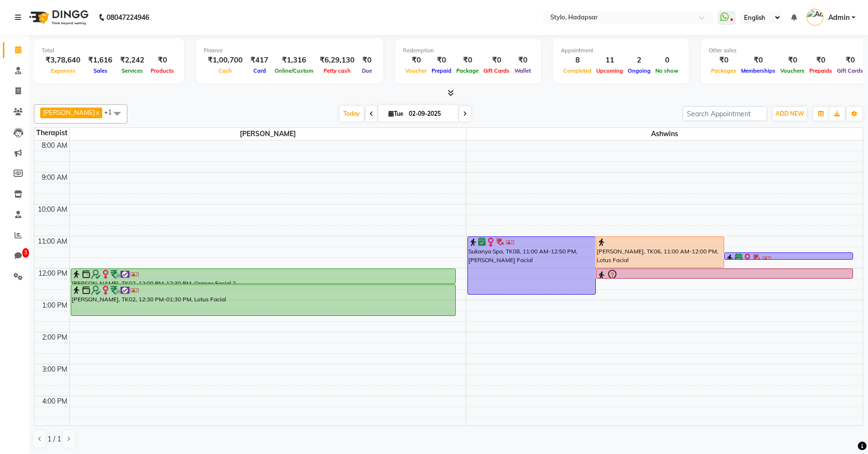 This screenshot has width=868, height=454. I want to click on span: Packages, so click(724, 71).